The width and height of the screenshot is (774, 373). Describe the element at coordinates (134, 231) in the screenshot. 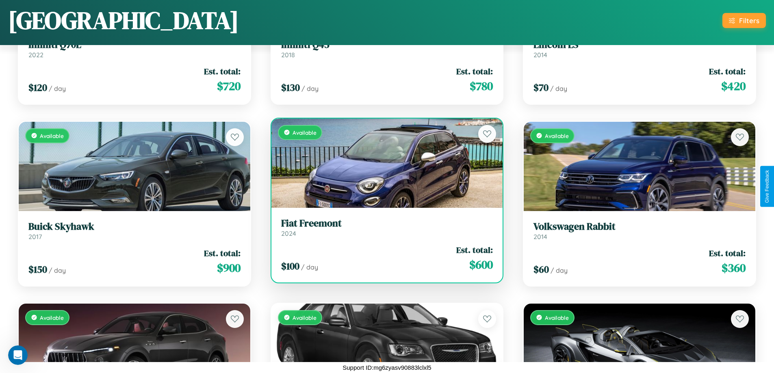

I see `a: Buick Skyhawk2017` at that location.